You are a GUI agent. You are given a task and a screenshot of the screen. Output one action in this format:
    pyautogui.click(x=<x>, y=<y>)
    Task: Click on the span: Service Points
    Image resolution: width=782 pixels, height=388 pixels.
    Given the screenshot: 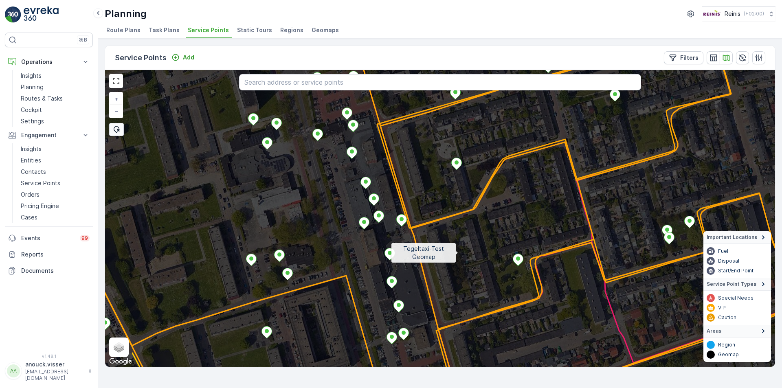 What is the action you would take?
    pyautogui.click(x=208, y=30)
    